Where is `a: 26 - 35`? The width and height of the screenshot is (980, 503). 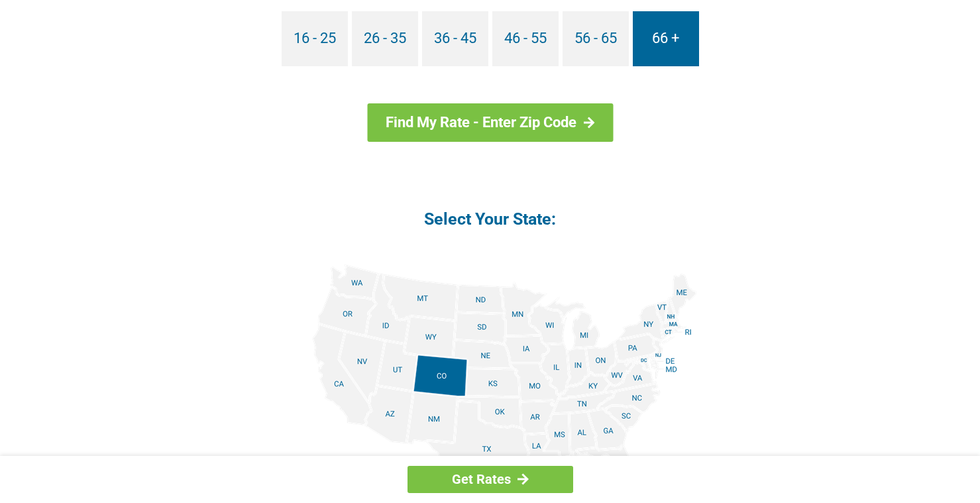
a: 26 - 35 is located at coordinates (385, 39).